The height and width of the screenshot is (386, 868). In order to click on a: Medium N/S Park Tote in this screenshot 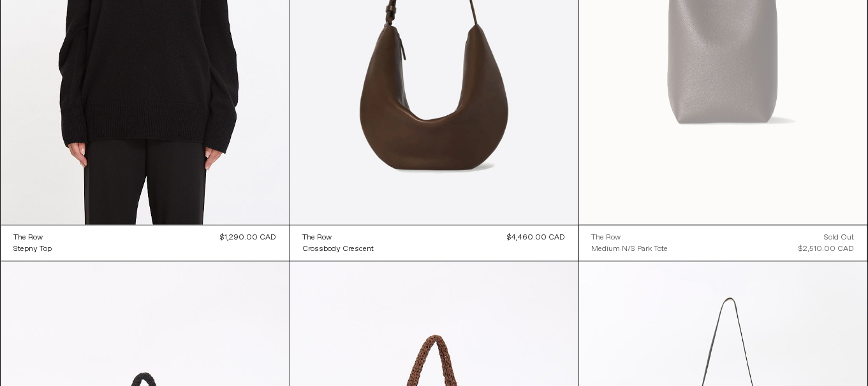, I will do `click(630, 249)`.